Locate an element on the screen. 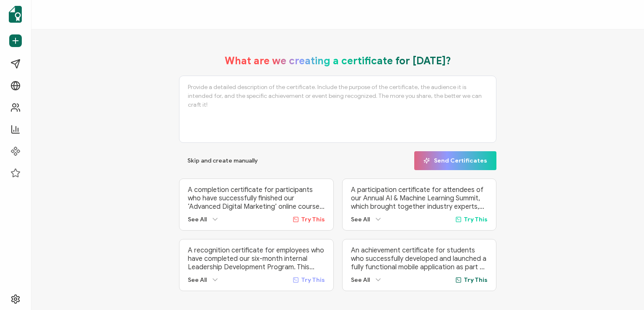  p: A participation certificate for attendees of our Annual AI & Machine Learning Summit, which broug... is located at coordinates (420, 198).